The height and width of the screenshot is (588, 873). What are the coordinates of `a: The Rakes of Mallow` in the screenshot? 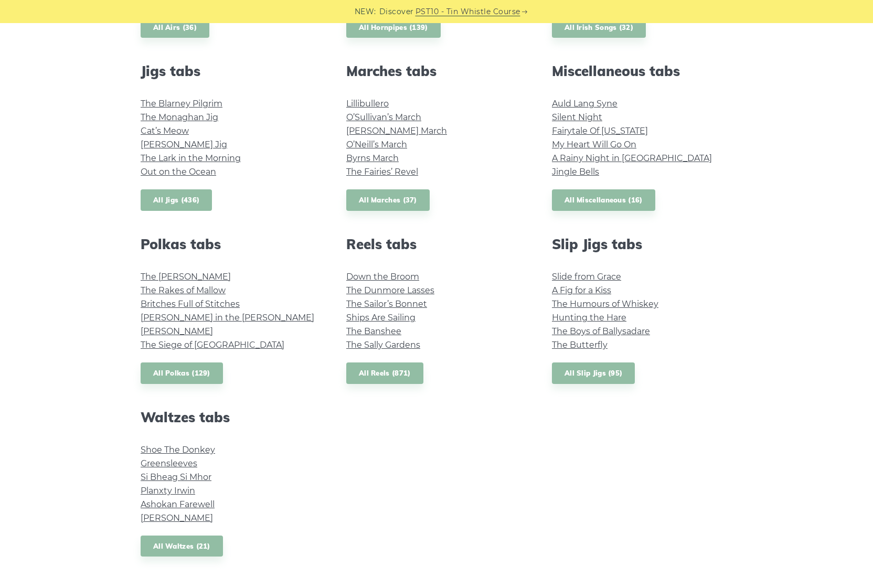 It's located at (183, 290).